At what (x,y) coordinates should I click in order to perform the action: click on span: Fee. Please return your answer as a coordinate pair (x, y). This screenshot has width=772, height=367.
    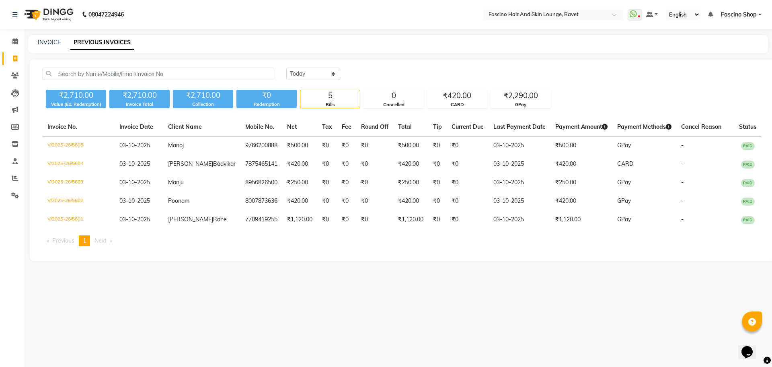
    Looking at the image, I should click on (347, 127).